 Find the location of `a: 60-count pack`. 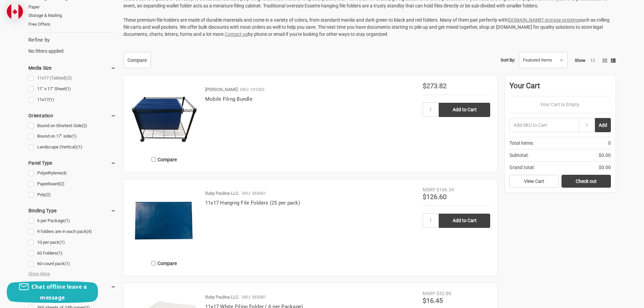

a: 60-count pack is located at coordinates (72, 264).